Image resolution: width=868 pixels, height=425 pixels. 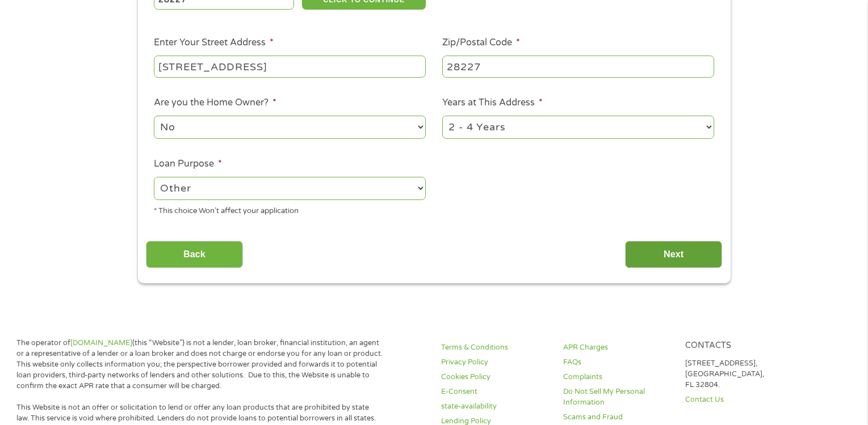 I want to click on input: Next, so click(x=673, y=255).